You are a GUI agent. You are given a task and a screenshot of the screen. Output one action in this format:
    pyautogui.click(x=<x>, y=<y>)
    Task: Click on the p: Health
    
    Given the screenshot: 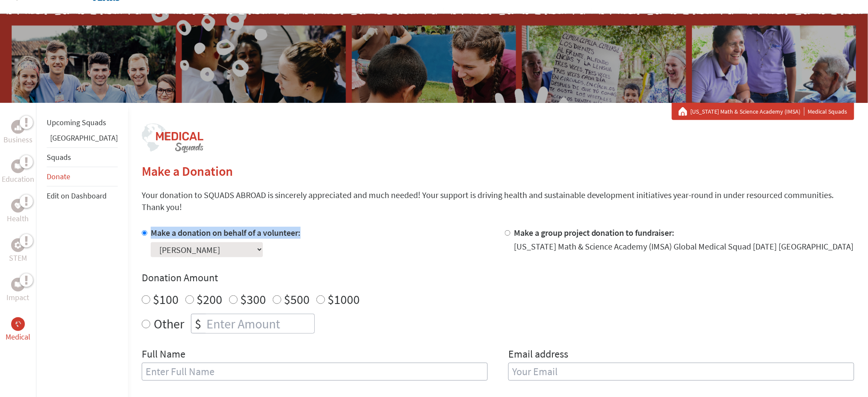 What is the action you would take?
    pyautogui.click(x=18, y=219)
    